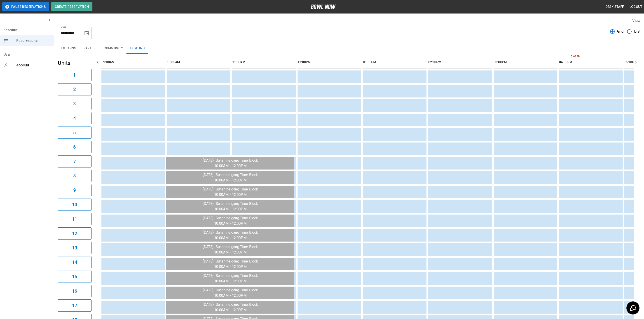 The image size is (644, 319). I want to click on button: 17, so click(75, 306).